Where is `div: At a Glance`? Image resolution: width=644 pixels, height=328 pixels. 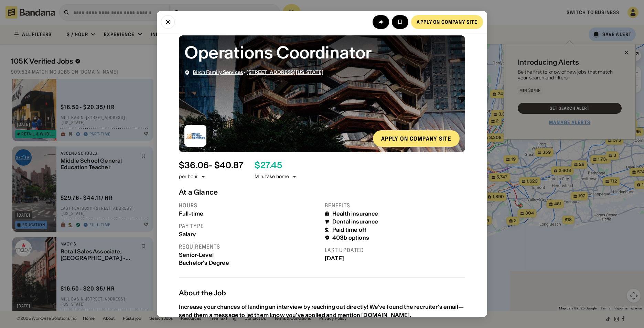
div: At a Glance is located at coordinates (322, 192).